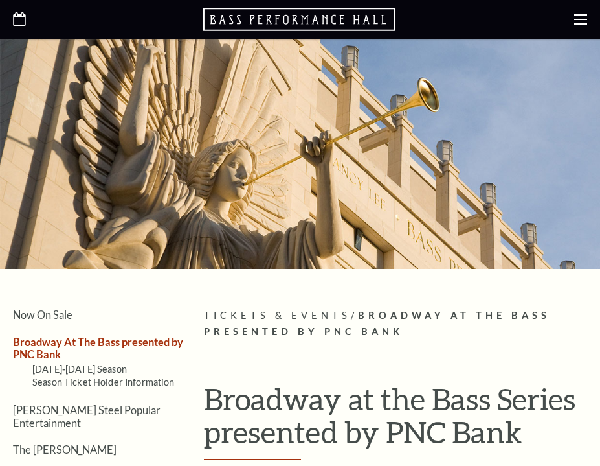 The image size is (600, 466). What do you see at coordinates (277, 315) in the screenshot?
I see `span: Tickets & Events` at bounding box center [277, 315].